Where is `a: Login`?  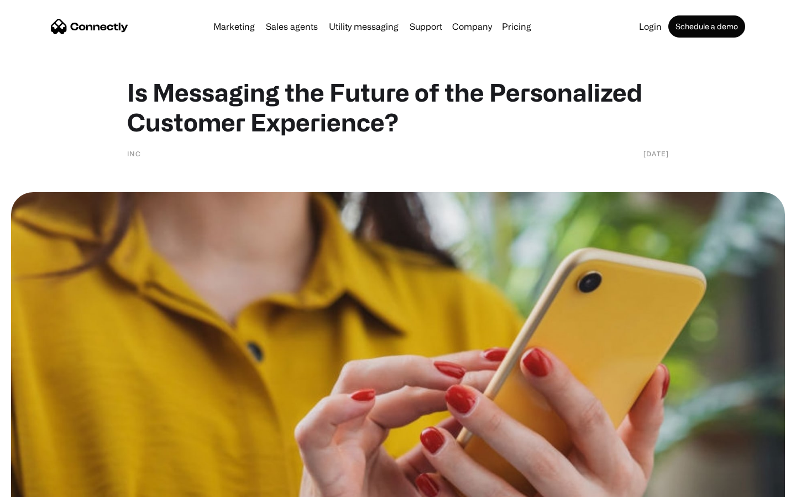 a: Login is located at coordinates (650, 27).